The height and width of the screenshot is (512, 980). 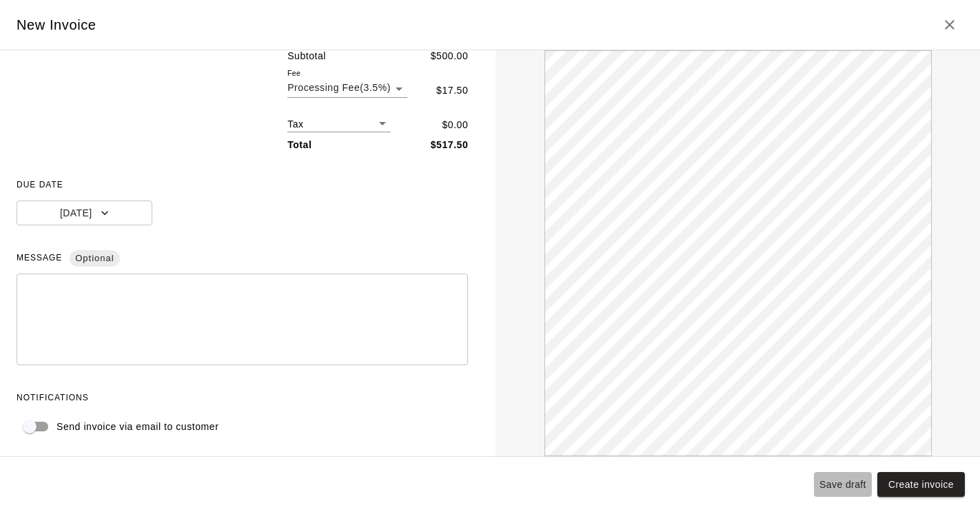 What do you see at coordinates (450, 56) in the screenshot?
I see `p: $ 500.00` at bounding box center [450, 56].